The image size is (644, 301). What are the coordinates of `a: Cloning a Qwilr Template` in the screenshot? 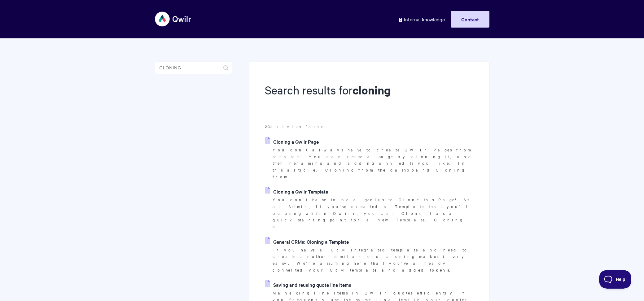 It's located at (296, 192).